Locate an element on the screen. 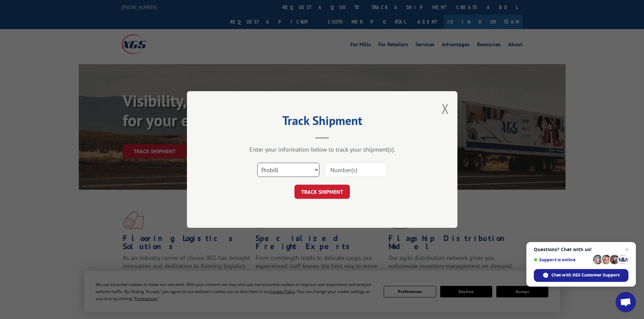 This screenshot has width=644, height=319. button: Close modal is located at coordinates (445, 109).